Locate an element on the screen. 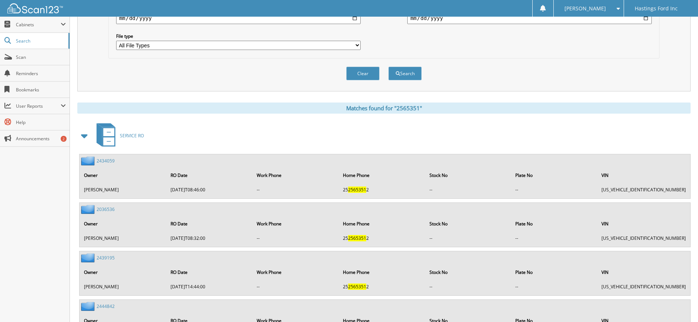 Image resolution: width=698 pixels, height=322 pixels. a: 2434059 is located at coordinates (105, 160).